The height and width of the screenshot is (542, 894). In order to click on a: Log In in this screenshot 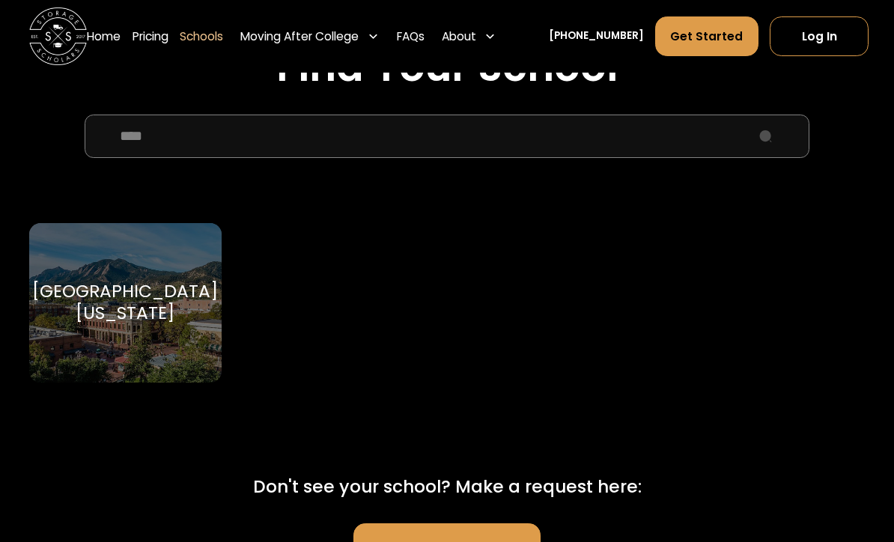, I will do `click(819, 36)`.